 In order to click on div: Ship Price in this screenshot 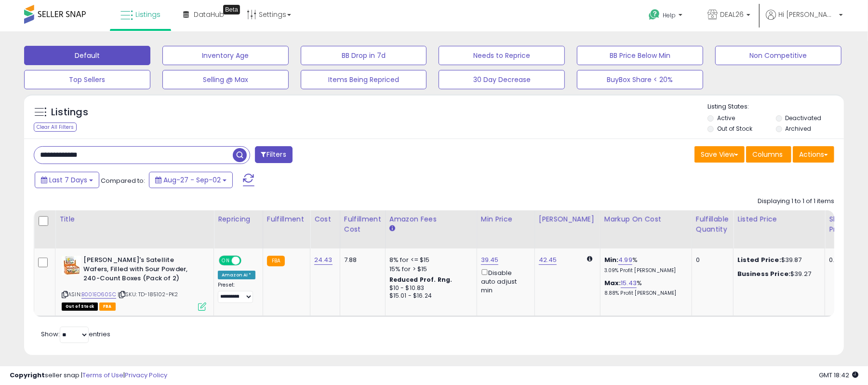, I will do `click(839, 224)`.